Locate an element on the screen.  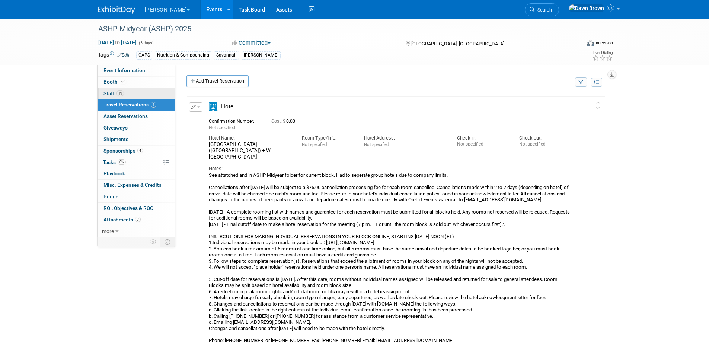
span: Misc. Expenses & Credits is located at coordinates (133, 185).